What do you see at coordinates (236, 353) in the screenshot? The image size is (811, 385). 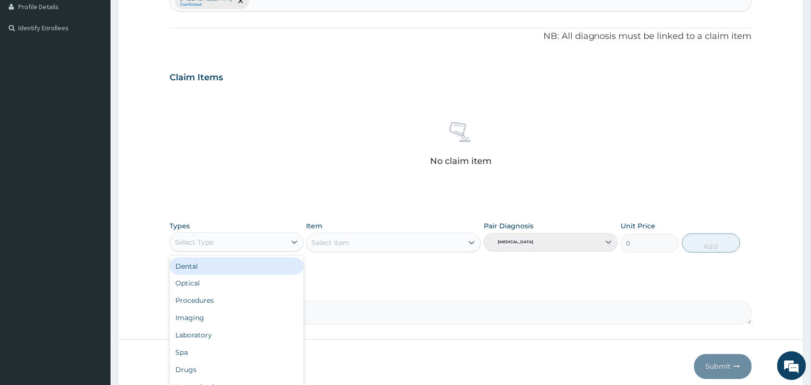 I see `div: Spa` at bounding box center [236, 353].